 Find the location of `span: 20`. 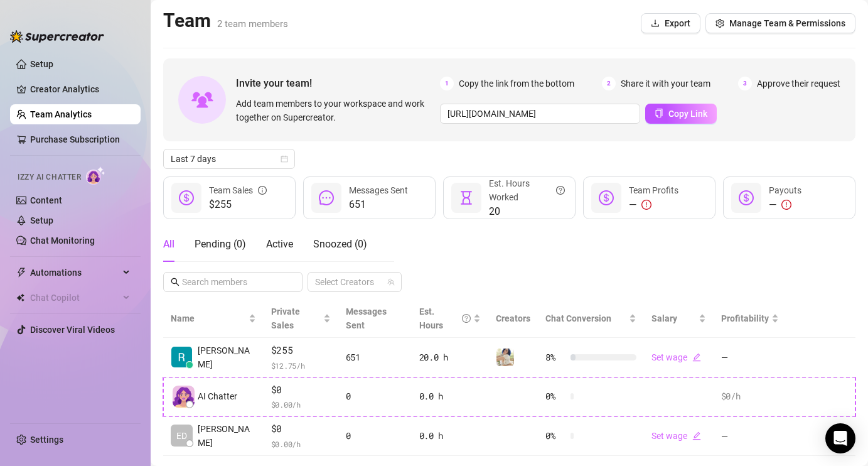

span: 20 is located at coordinates (527, 211).